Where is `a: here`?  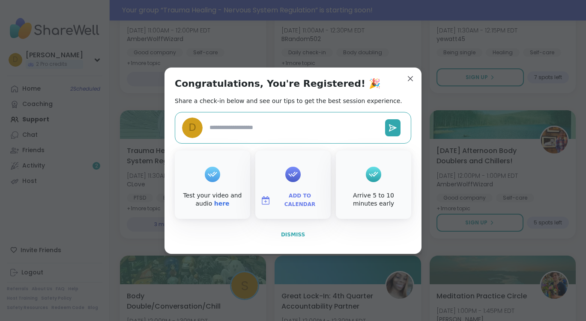 a: here is located at coordinates (222, 204).